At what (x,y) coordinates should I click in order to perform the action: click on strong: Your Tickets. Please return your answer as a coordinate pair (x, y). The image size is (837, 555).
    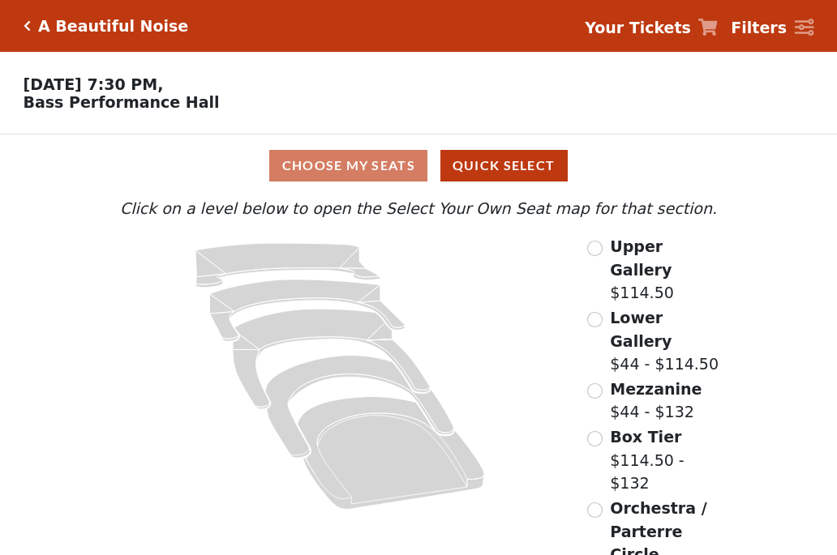
    Looking at the image, I should click on (637, 28).